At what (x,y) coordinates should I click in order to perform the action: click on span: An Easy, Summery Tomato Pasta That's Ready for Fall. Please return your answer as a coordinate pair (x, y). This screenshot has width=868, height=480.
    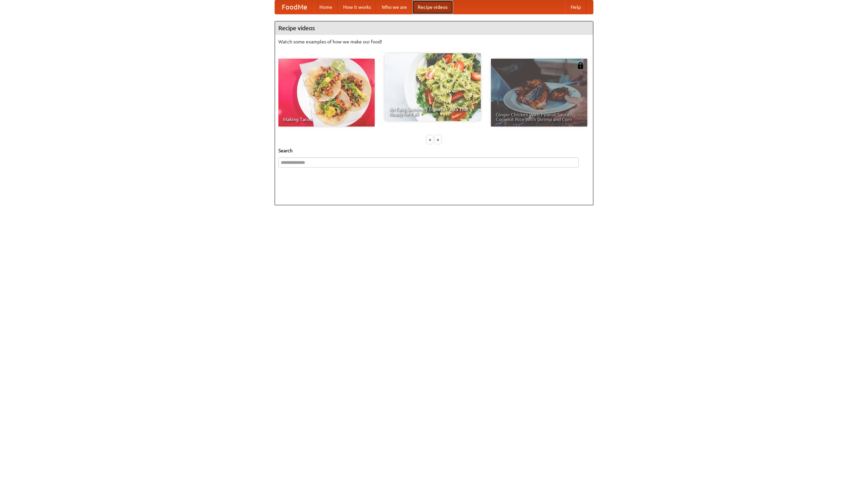
    Looking at the image, I should click on (433, 112).